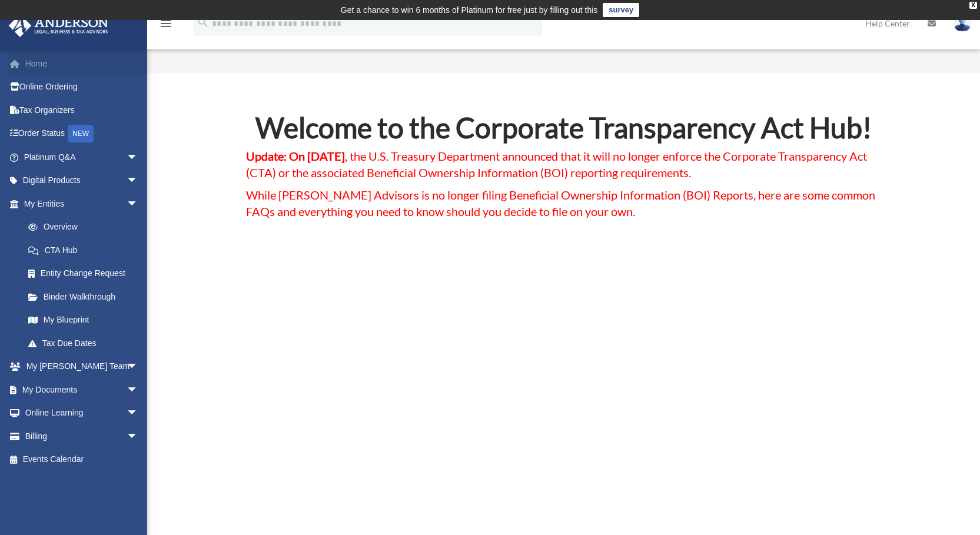 This screenshot has width=980, height=535. I want to click on a: Order StatusNEW, so click(82, 134).